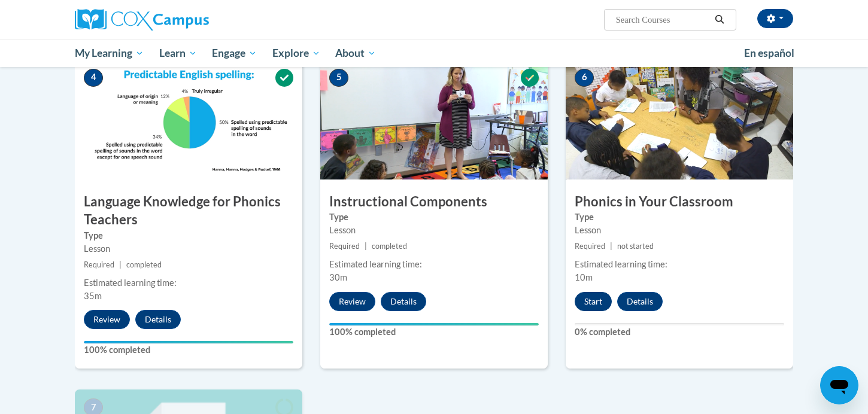 The height and width of the screenshot is (414, 868). I want to click on span: not started, so click(635, 246).